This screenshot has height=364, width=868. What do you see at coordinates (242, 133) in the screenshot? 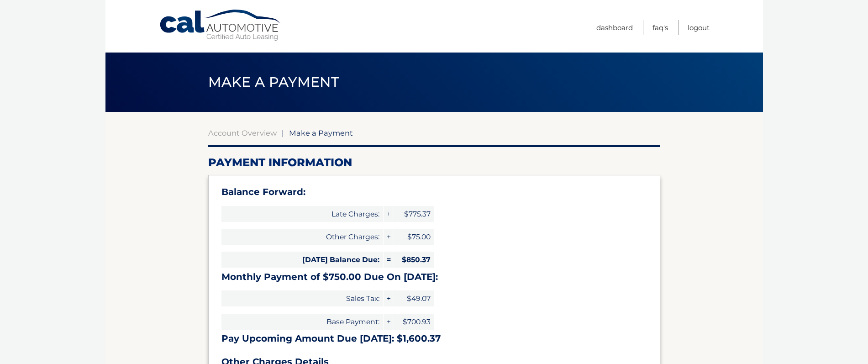
I see `a: Account Overview` at bounding box center [242, 133].